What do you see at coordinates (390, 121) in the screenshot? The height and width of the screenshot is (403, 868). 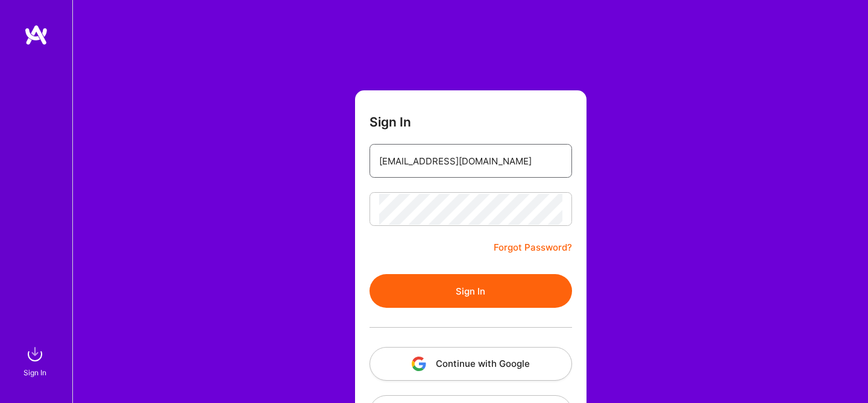 I see `h3: Sign In` at bounding box center [390, 121].